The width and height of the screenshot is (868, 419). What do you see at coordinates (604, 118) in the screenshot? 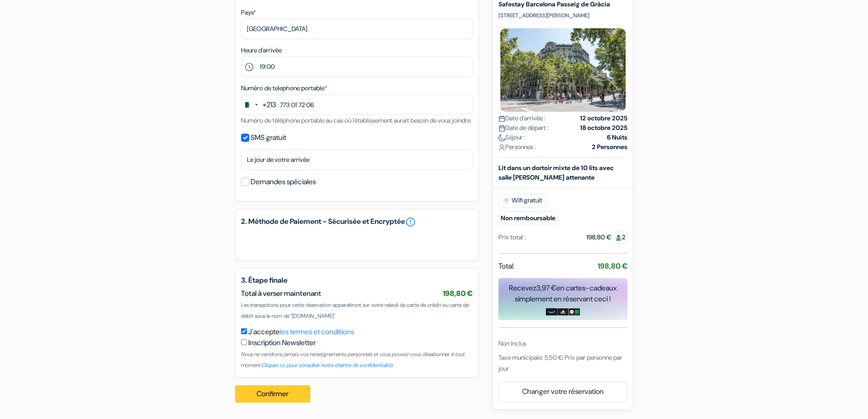
I see `strong: 12 octobre 2025` at bounding box center [604, 118].